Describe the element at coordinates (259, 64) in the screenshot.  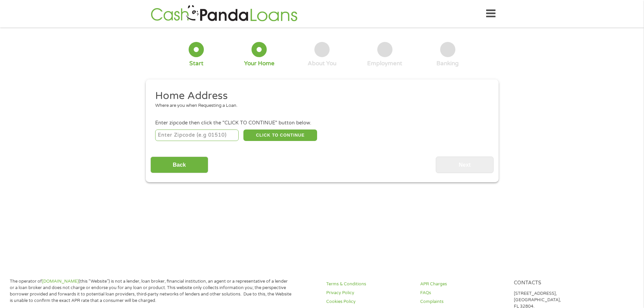
I see `div: Your Home` at that location.